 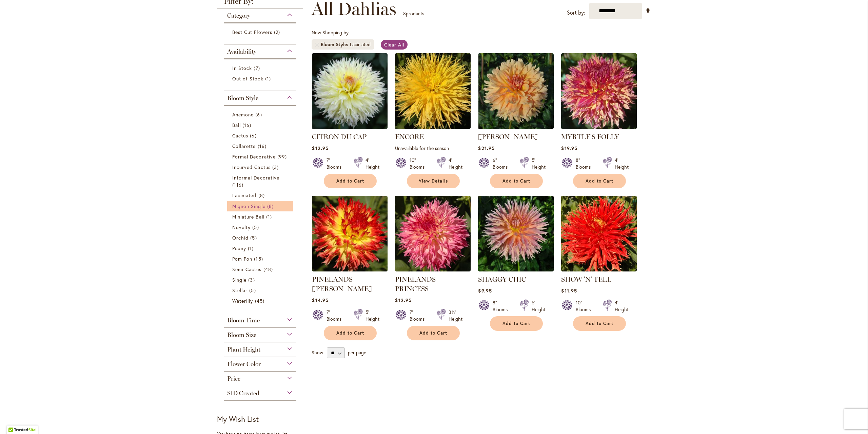 I want to click on a: PINELANDS PAM, so click(x=350, y=269).